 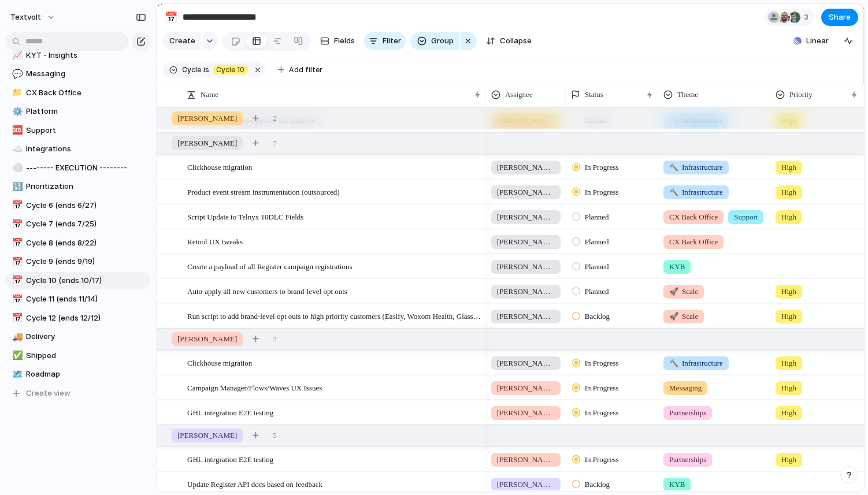 I want to click on span: Create a payload of all Register campaign registrations, so click(x=270, y=266).